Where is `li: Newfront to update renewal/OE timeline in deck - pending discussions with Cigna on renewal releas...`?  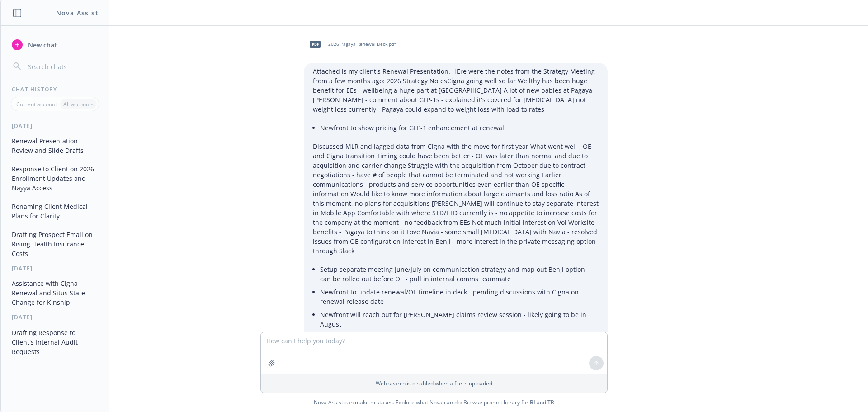
li: Newfront to update renewal/OE timeline in deck - pending discussions with Cigna on renewal releas... is located at coordinates (459, 296).